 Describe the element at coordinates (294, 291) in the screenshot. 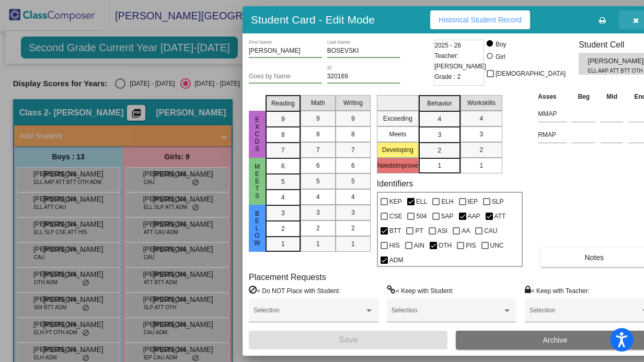

I see `label: = Do NOT Place with Student:` at that location.